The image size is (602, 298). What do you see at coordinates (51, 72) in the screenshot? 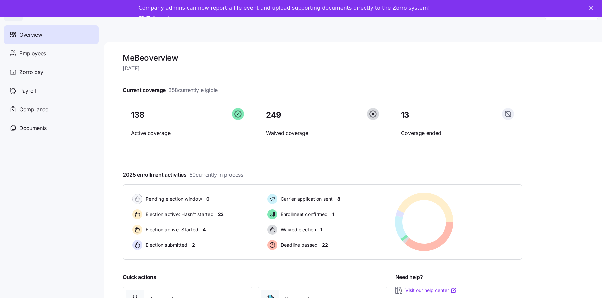
I see `a: Zorro pay` at bounding box center [51, 72].